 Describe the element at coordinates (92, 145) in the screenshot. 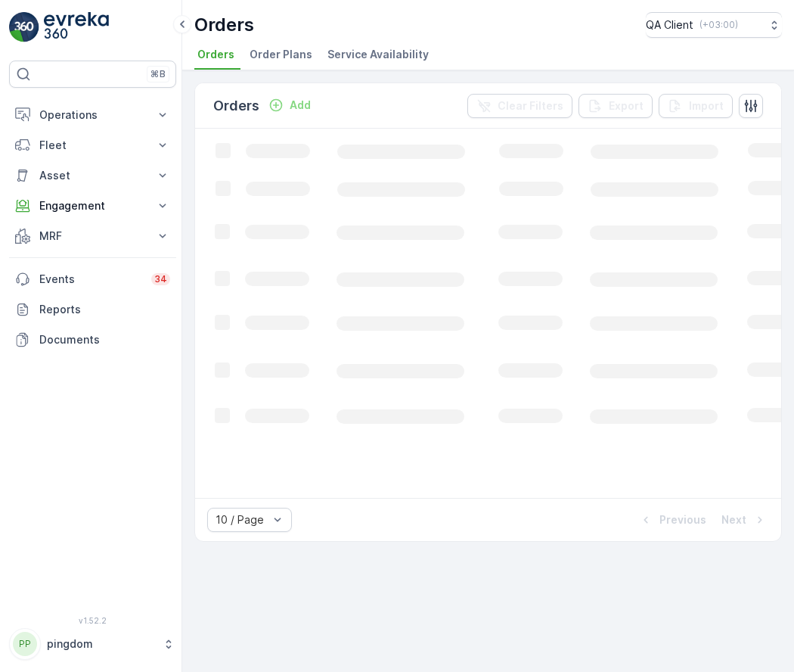

I see `p: Fleet` at that location.